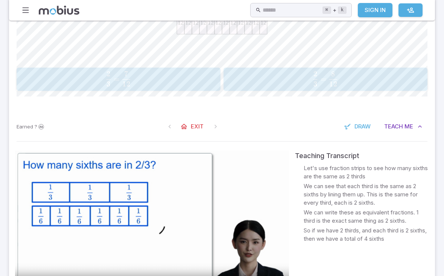  Describe the element at coordinates (25, 127) in the screenshot. I see `span: Earned` at that location.